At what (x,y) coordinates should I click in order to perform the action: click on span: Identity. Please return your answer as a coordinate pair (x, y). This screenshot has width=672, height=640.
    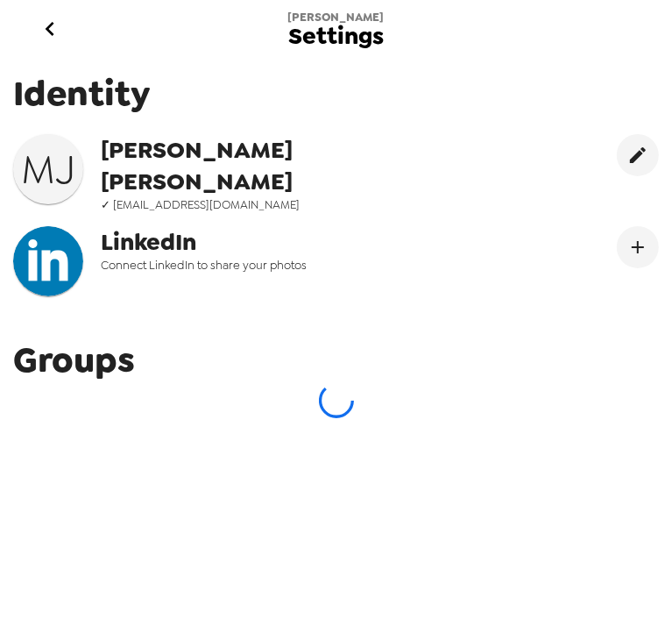
    Looking at the image, I should click on (335, 93).